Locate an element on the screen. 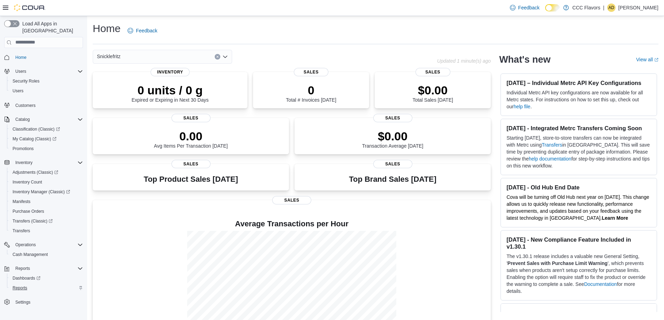 The width and height of the screenshot is (664, 320). button: Reports is located at coordinates (23, 269).